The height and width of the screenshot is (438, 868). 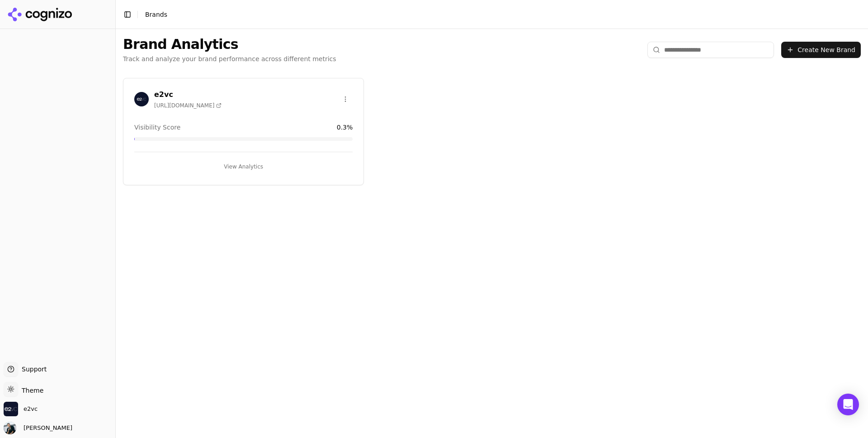 What do you see at coordinates (30, 409) in the screenshot?
I see `span: e2vc` at bounding box center [30, 409].